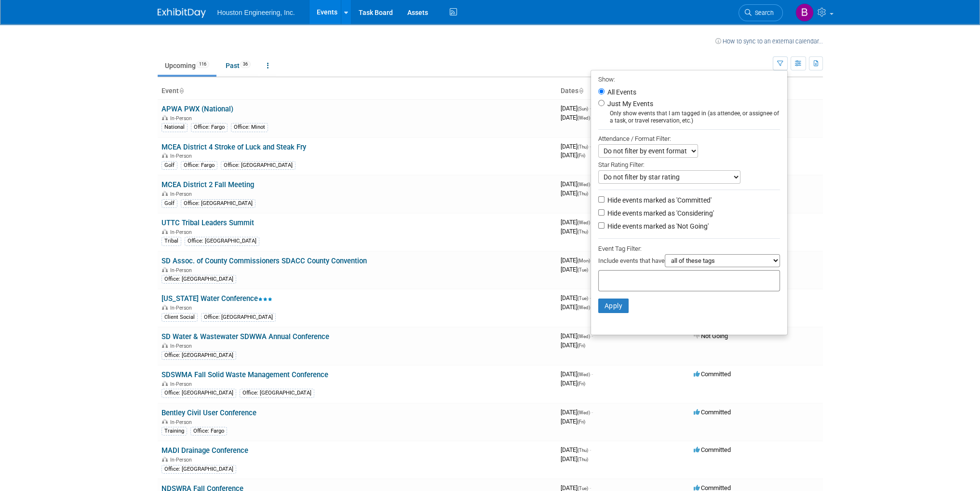 This screenshot has height=491, width=980. Describe the element at coordinates (657, 226) in the screenshot. I see `label: Hide events marked as 'Not Going'` at that location.